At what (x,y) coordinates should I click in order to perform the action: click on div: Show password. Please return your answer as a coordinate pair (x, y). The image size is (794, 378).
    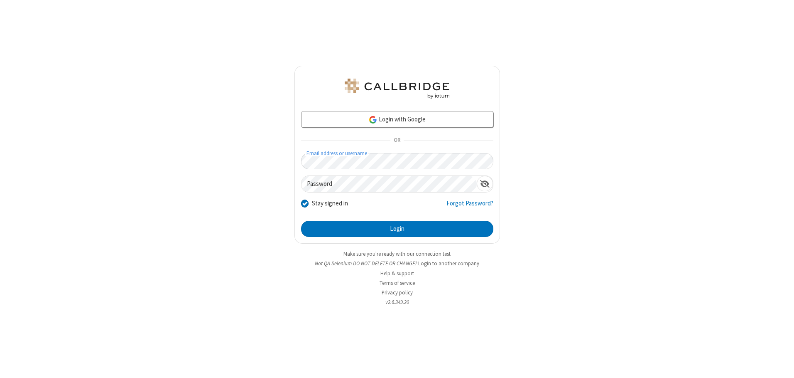
    Looking at the image, I should click on (485, 183).